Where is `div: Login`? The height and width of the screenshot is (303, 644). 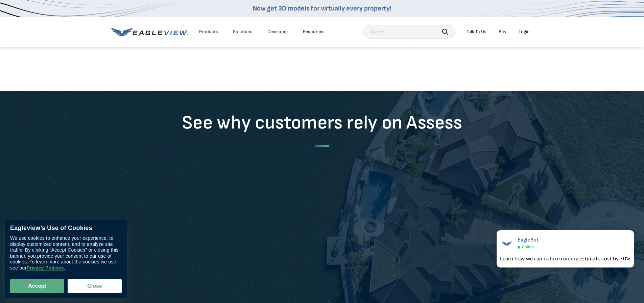
div: Login is located at coordinates (524, 32).